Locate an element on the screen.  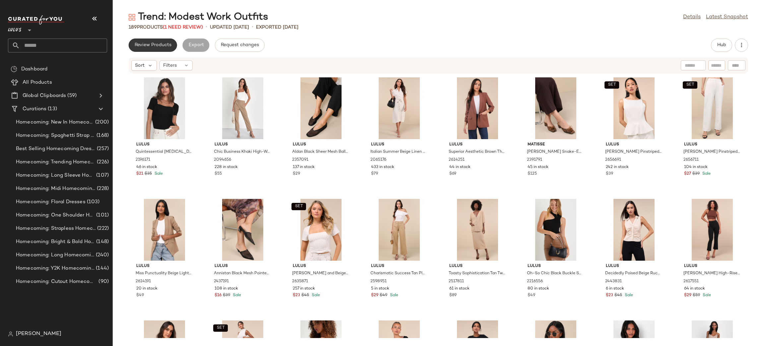
span: Homecoming: One Shoulder Homecoming Dresses is located at coordinates (55, 215).